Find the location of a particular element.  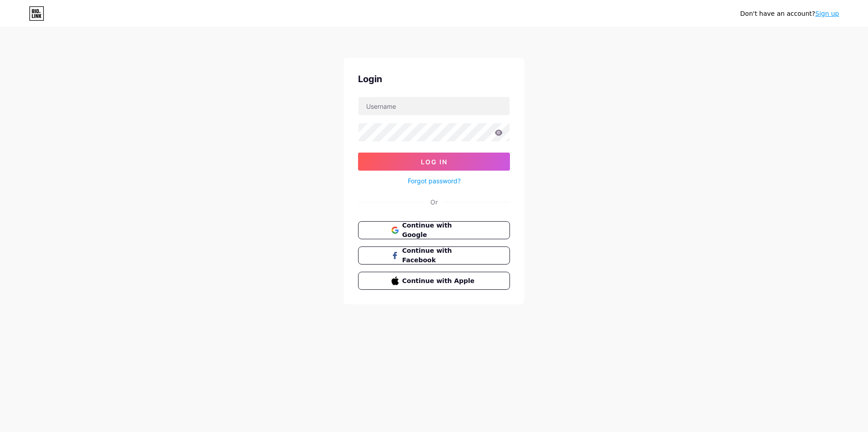

button: Continue with Google is located at coordinates (434, 230).